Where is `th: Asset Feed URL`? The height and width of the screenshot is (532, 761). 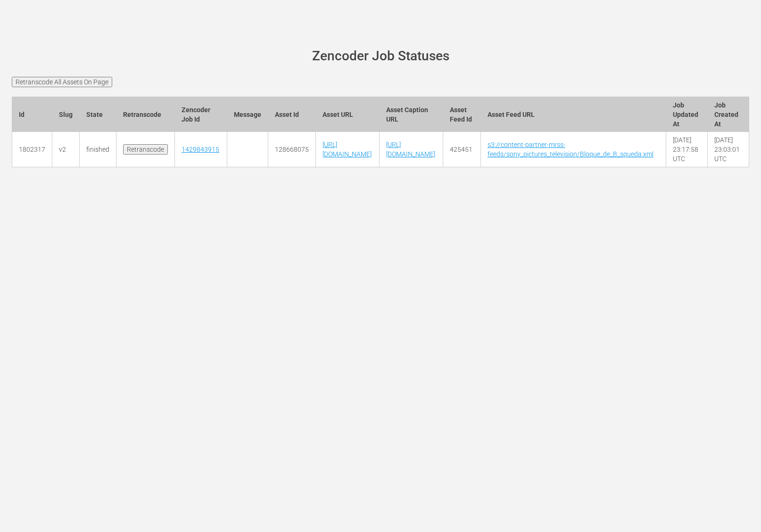
th: Asset Feed URL is located at coordinates (573, 114).